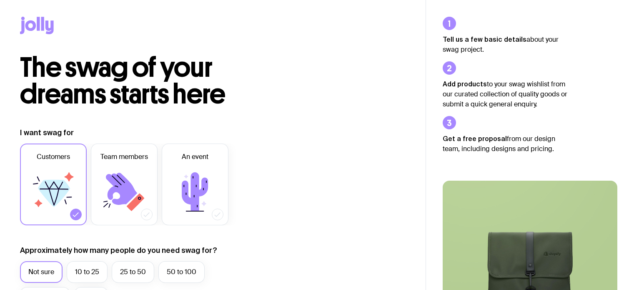 Image resolution: width=634 pixels, height=290 pixels. I want to click on p: from our design team, including designs and pricing., so click(505, 143).